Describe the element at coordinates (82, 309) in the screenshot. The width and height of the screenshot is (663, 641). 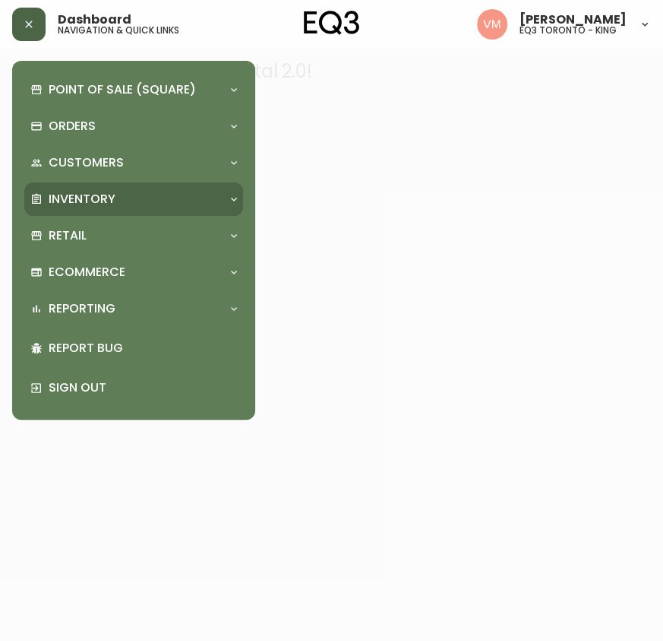
I see `p: Reporting` at that location.